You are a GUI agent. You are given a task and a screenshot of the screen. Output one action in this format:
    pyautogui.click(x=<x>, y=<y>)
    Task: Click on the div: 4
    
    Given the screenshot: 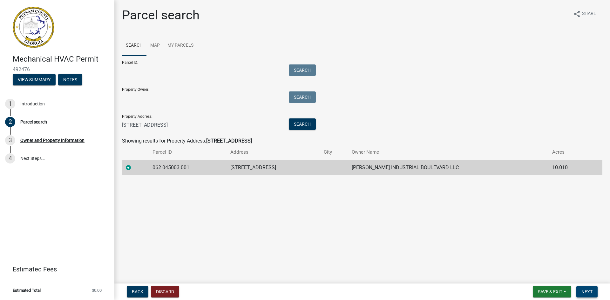 What is the action you would take?
    pyautogui.click(x=10, y=159)
    